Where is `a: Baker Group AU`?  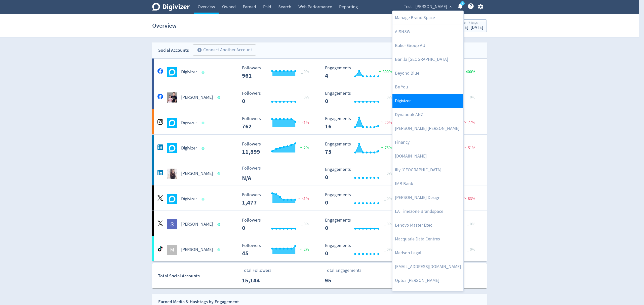 a: Baker Group AU is located at coordinates (428, 46).